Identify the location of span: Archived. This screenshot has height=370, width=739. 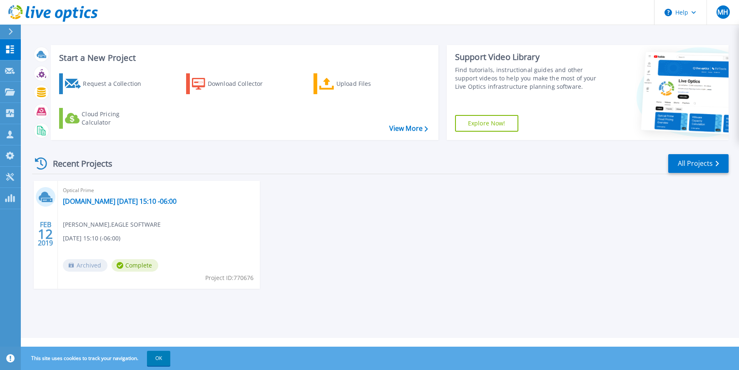
(85, 265).